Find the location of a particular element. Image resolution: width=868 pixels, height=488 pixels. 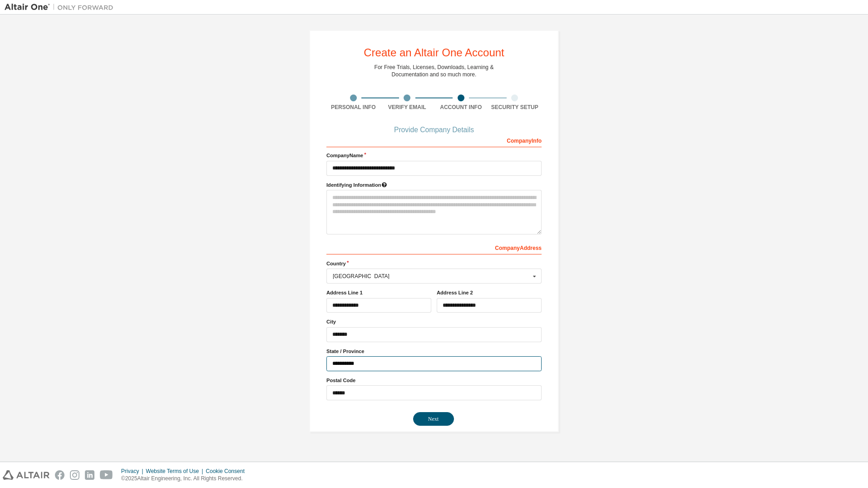

div: Privacy is located at coordinates (133, 471).